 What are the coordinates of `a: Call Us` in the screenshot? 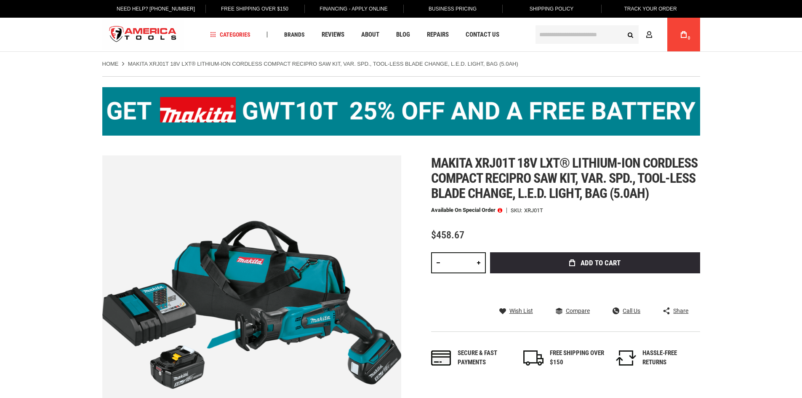 It's located at (626, 311).